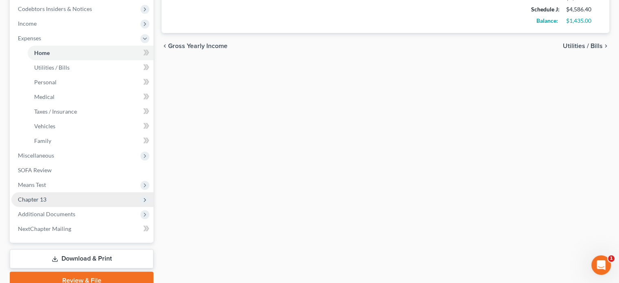 Image resolution: width=619 pixels, height=283 pixels. Describe the element at coordinates (90, 141) in the screenshot. I see `a: Family` at that location.